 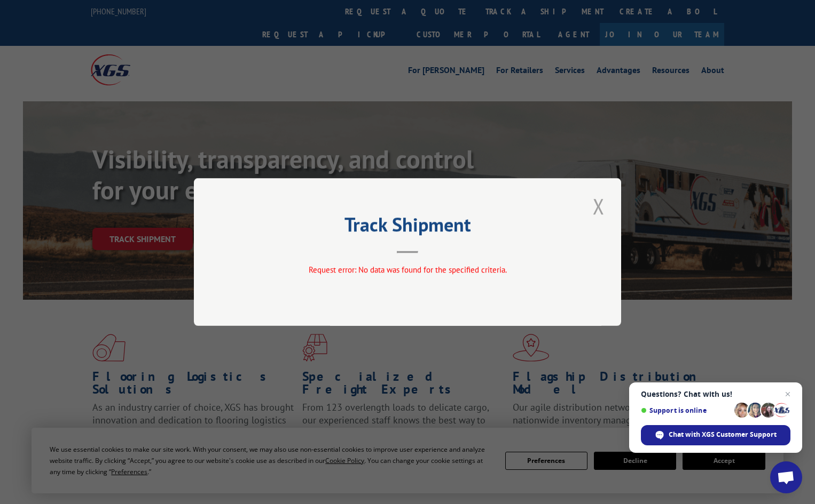 What do you see at coordinates (408, 227) in the screenshot?
I see `h2: Track Shipment` at bounding box center [408, 227].